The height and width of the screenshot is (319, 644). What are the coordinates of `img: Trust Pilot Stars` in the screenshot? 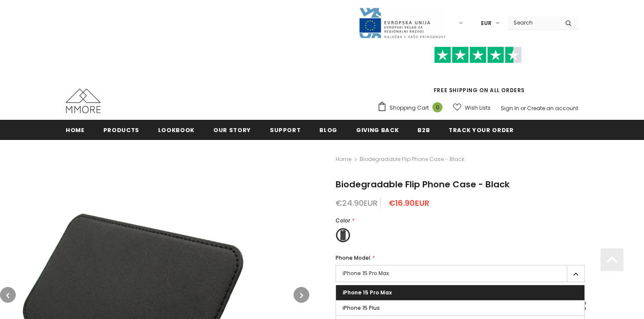 It's located at (478, 55).